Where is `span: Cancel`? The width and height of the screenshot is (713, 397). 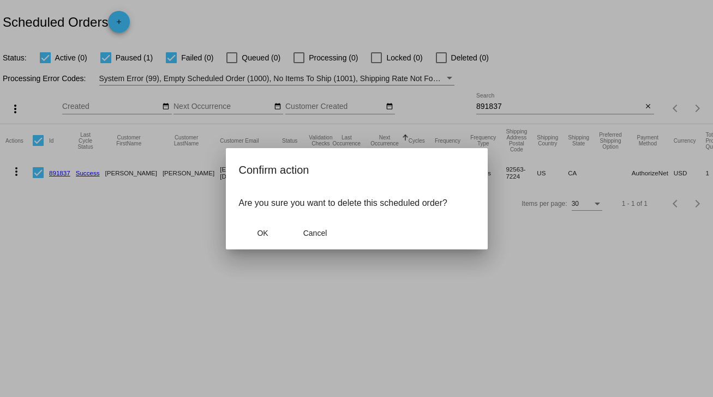 span: Cancel is located at coordinates (315, 233).